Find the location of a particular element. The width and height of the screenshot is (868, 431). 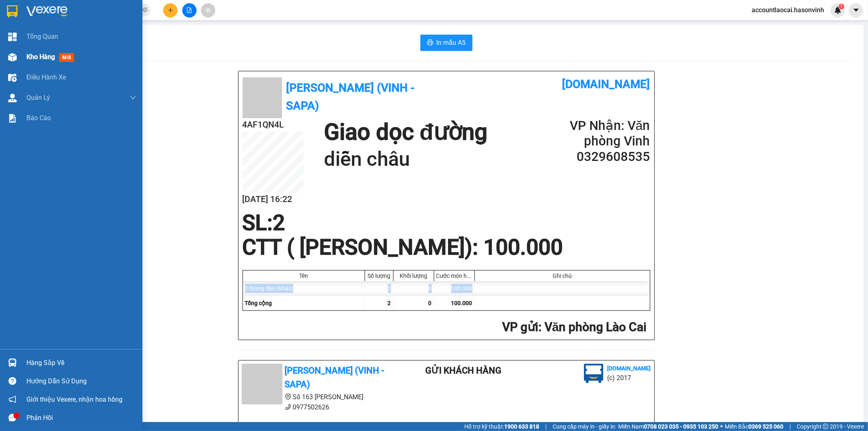

div: 100.000 is located at coordinates (454, 288).